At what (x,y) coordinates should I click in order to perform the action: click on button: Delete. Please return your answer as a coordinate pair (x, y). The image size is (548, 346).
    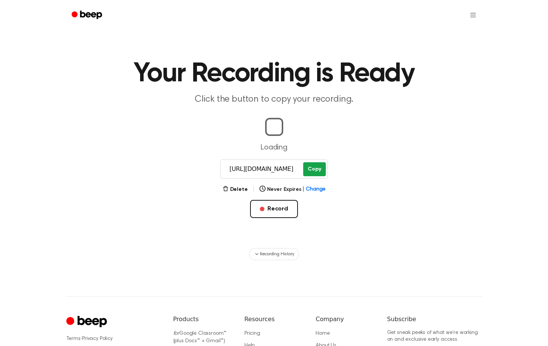
    Looking at the image, I should click on (235, 190).